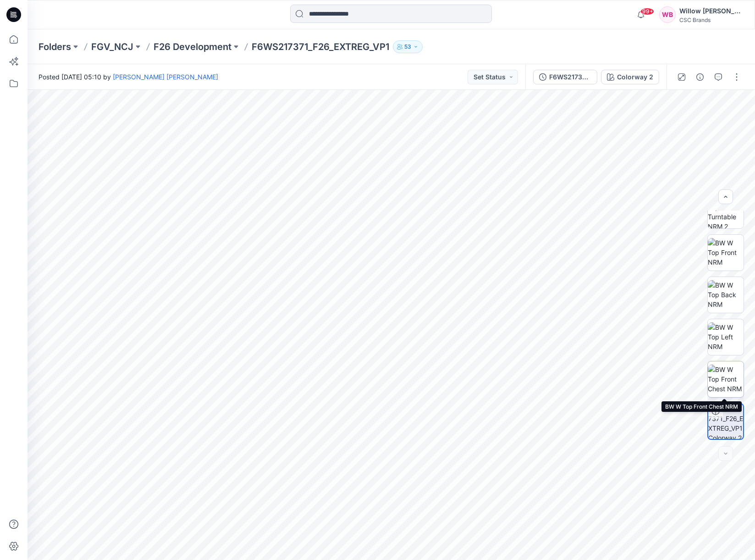  Describe the element at coordinates (192, 46) in the screenshot. I see `p: F26 Development` at that location.